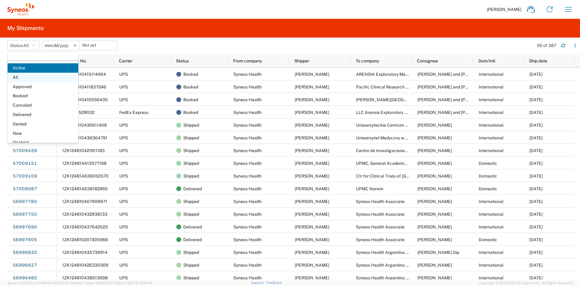 Image resolution: width=580 pixels, height=286 pixels. Describe the element at coordinates (414, 125) in the screenshot. I see `span: Uniwersyteckie Centrum Kliniczne w Gdansku` at that location.